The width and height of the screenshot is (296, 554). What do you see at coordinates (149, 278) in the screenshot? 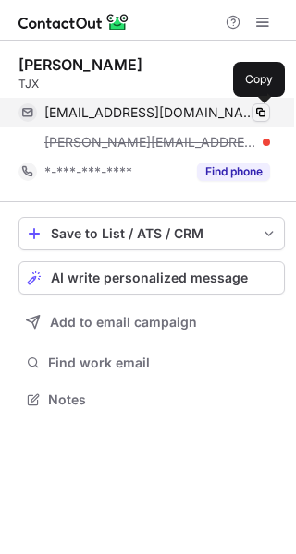
I see `span: AI write personalized message` at bounding box center [149, 278].